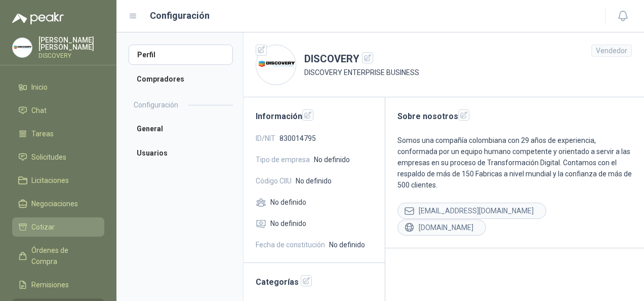 The width and height of the screenshot is (644, 301). I want to click on span: Chat, so click(39, 110).